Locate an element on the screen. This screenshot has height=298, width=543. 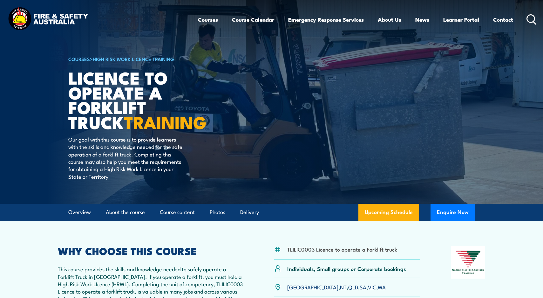
a: News is located at coordinates (422, 19).